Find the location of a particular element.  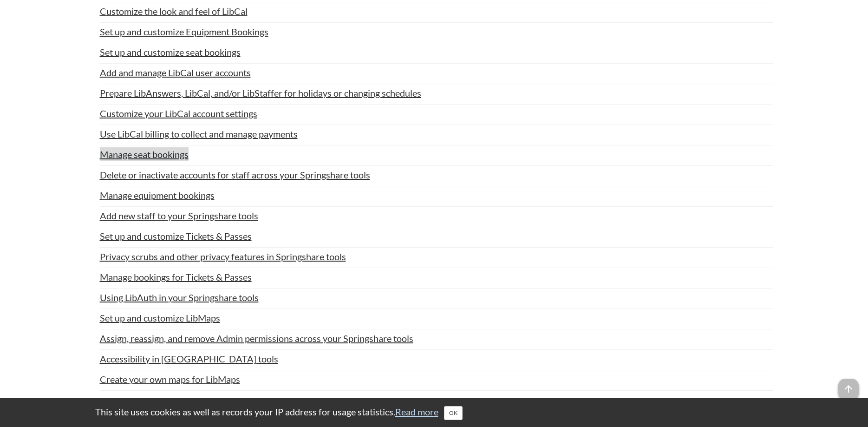

a: Set up and customize LibMaps is located at coordinates (160, 318).